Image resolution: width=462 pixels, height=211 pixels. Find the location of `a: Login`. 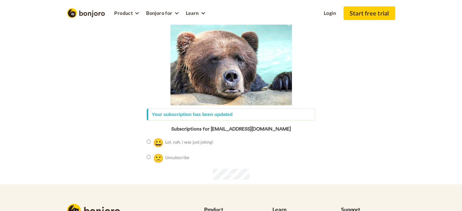

a: Login is located at coordinates (330, 12).